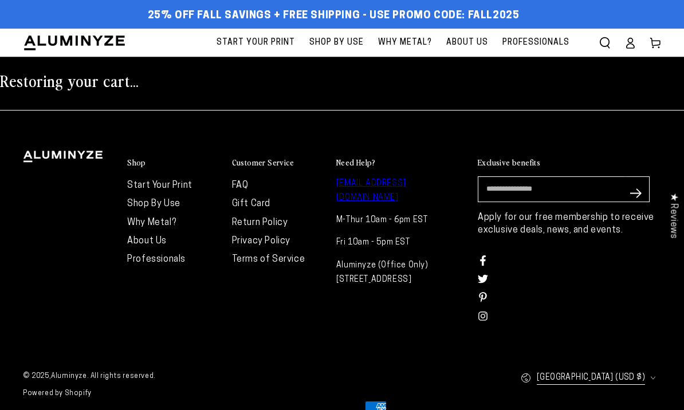 This screenshot has width=684, height=410. Describe the element at coordinates (260, 223) in the screenshot. I see `a: Return Policy` at that location.